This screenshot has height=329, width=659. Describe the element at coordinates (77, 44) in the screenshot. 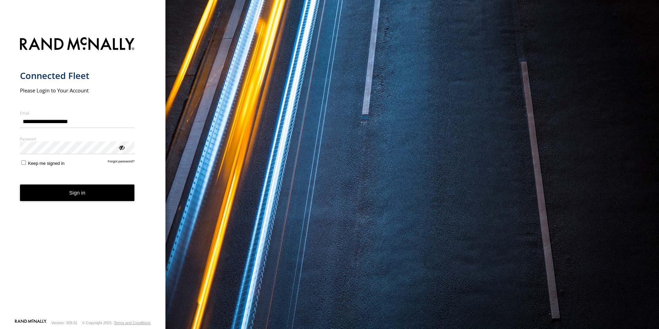

I see `img: Rand McNally` at that location.